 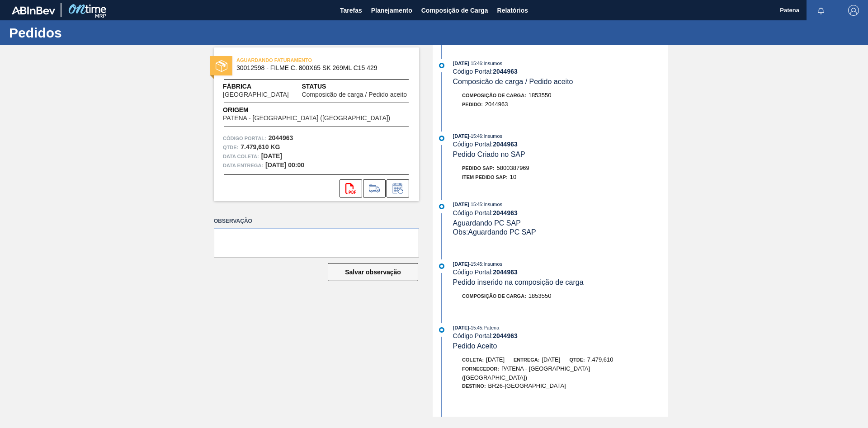 What do you see at coordinates (491, 328) in the screenshot?
I see `span: : Patena` at bounding box center [491, 328].